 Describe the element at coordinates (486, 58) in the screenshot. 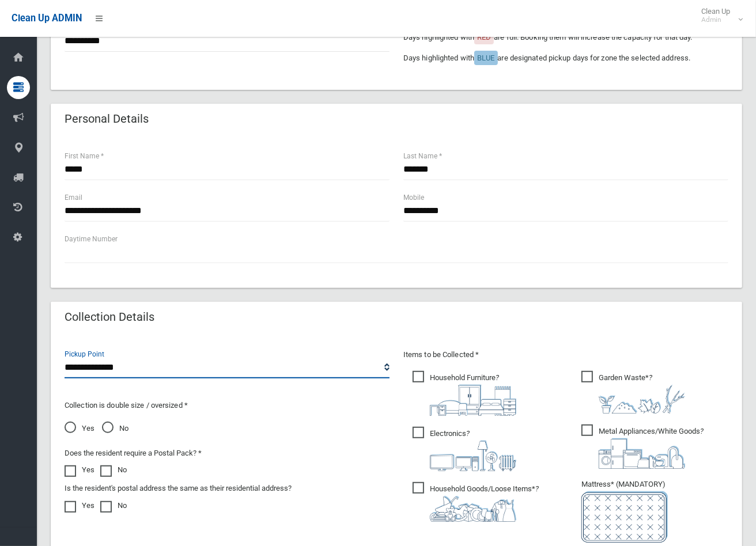

I see `span: BLUE` at that location.